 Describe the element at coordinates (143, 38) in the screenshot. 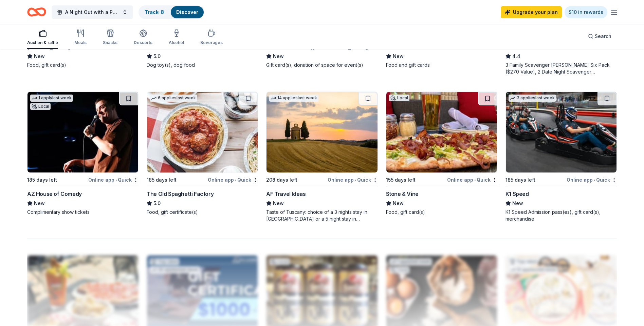

I see `button: Desserts` at that location.